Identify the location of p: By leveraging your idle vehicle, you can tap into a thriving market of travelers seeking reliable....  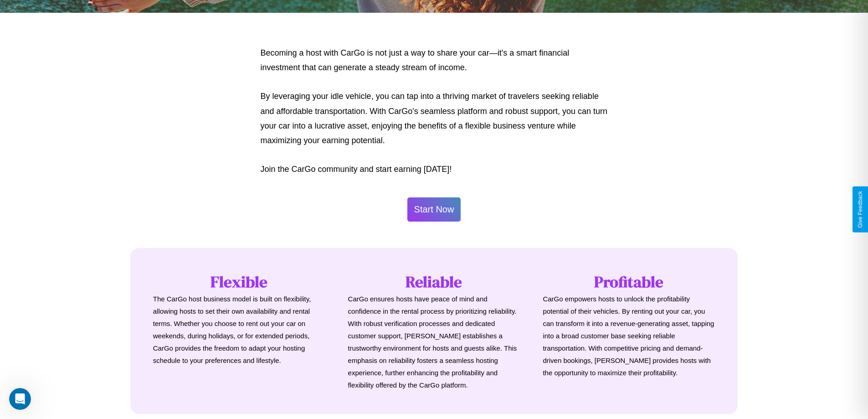
(434, 119).